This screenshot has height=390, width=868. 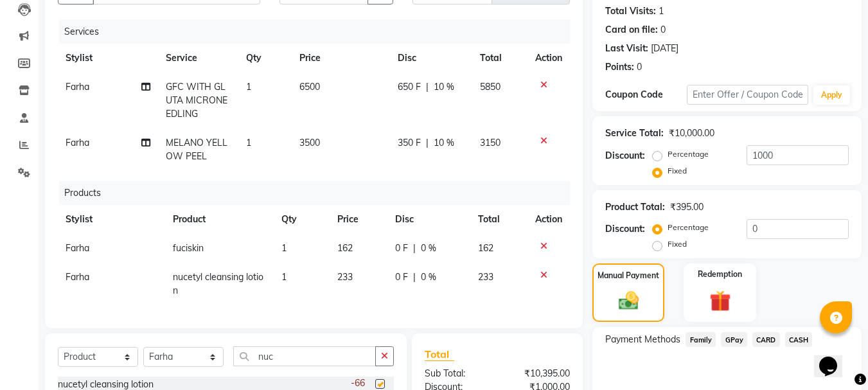 I want to click on div: Last Visit:, so click(x=626, y=48).